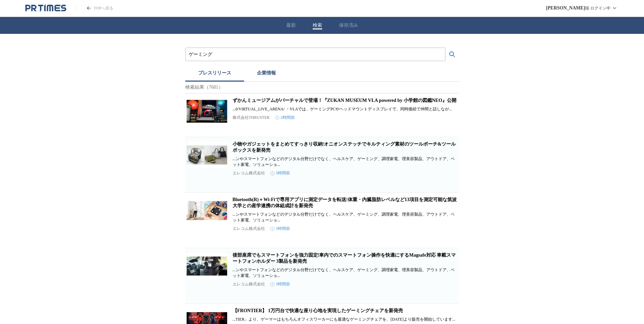  What do you see at coordinates (317, 25) in the screenshot?
I see `button: 検索` at bounding box center [317, 25].